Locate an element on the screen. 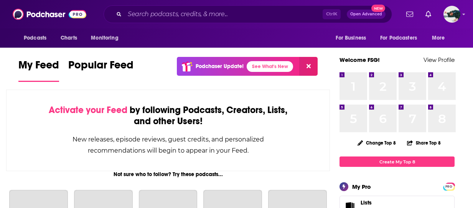 Image resolution: width=473 pixels, height=208 pixels. button: Change Top 8 is located at coordinates (377, 142).